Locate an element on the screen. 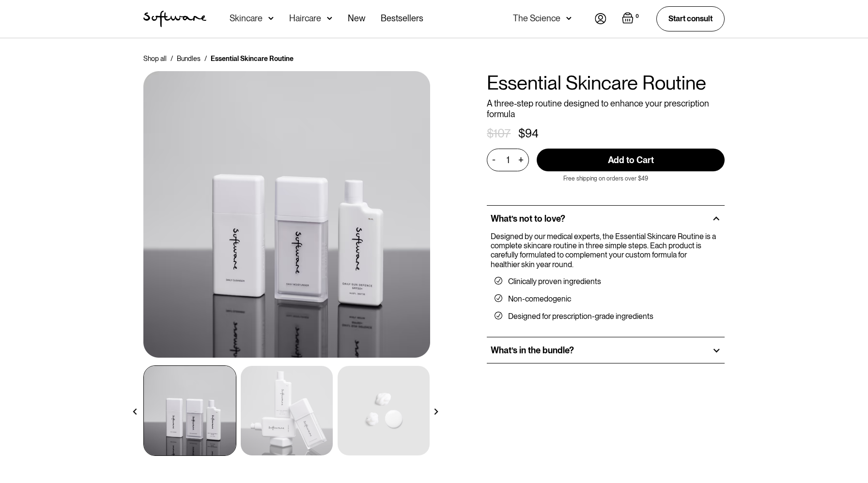 Image resolution: width=868 pixels, height=483 pixels. p: Designed by our medical experts, the Essential Skincare Routine is a complete skincare routine in... is located at coordinates (603, 250).